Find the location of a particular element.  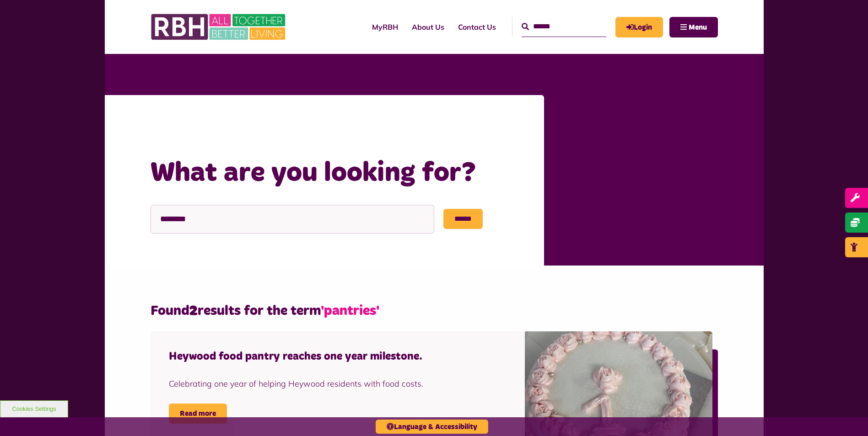

span: Menu is located at coordinates (697, 27).